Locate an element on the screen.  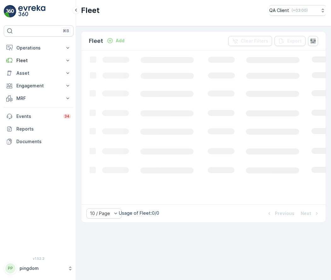
p: Engagement is located at coordinates (39, 86).